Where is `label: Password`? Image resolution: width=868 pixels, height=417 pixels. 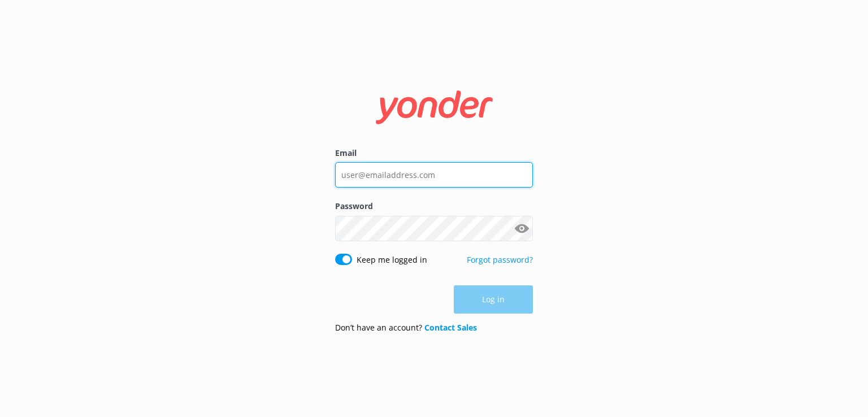
label: Password is located at coordinates (434, 206).